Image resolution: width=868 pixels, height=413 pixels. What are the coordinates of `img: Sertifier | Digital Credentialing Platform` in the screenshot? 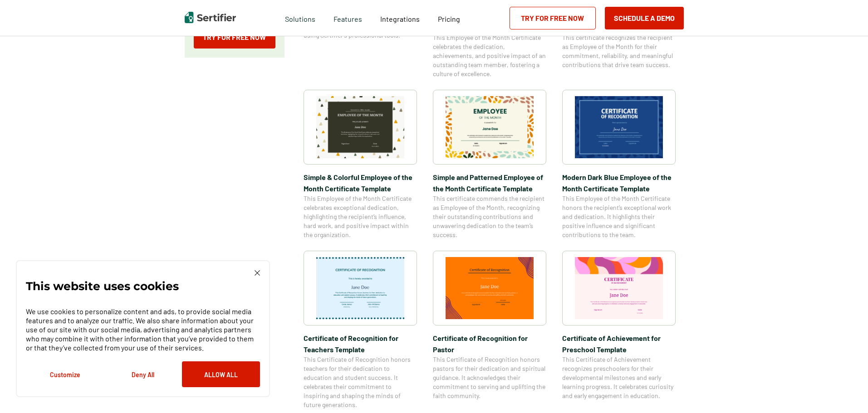 It's located at (210, 17).